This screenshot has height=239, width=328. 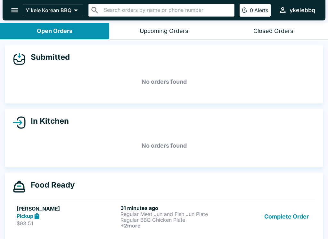 I want to click on h4: Food Ready, so click(x=50, y=185).